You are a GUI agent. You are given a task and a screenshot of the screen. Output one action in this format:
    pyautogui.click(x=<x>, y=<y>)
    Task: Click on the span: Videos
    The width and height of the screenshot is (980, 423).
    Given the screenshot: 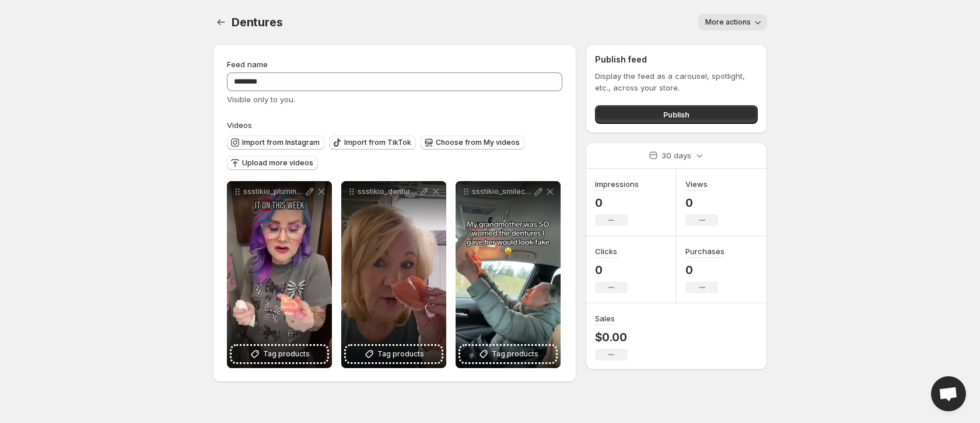 What is the action you would take?
    pyautogui.click(x=239, y=125)
    